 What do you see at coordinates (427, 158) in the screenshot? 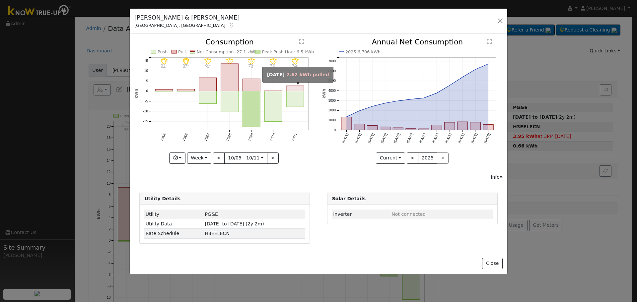
I see `button: 2025` at bounding box center [427, 158].